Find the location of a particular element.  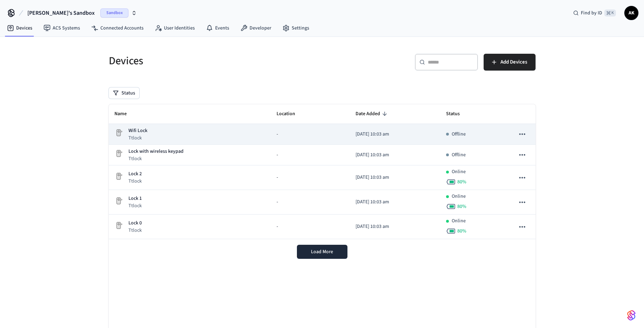

a: ACS Systems is located at coordinates (61, 28).